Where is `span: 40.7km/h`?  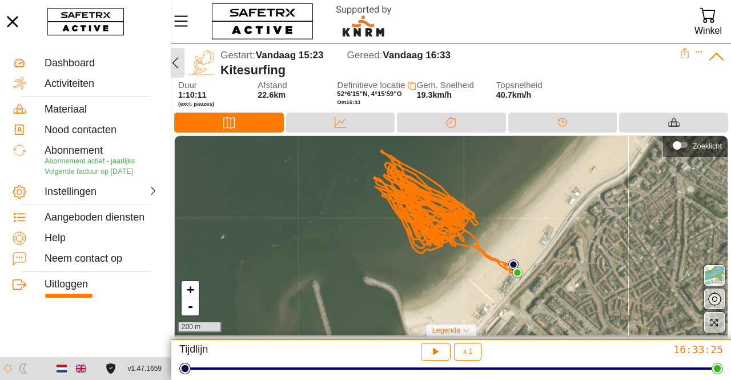
span: 40.7km/h is located at coordinates (514, 95).